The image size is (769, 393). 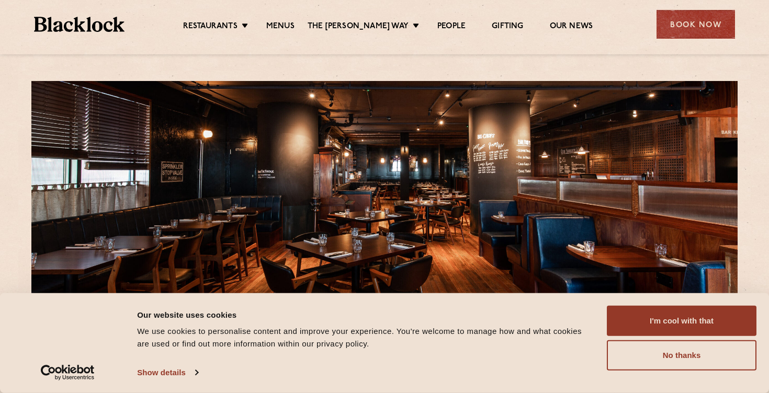 What do you see at coordinates (167, 373) in the screenshot?
I see `a: Show details` at bounding box center [167, 373].